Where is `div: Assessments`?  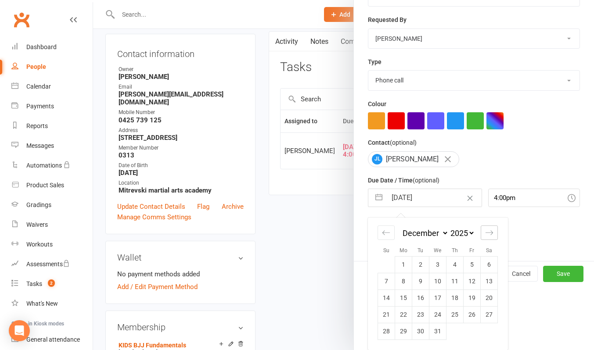
div: Assessments is located at coordinates (48, 264).